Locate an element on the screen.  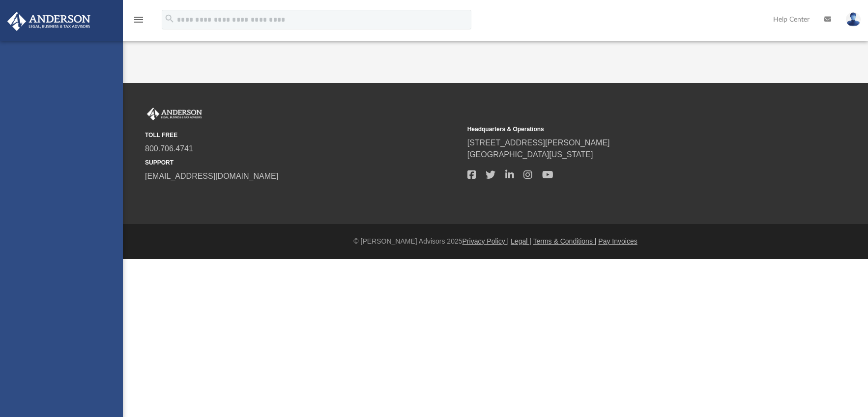
a: Privacy Policy | is located at coordinates (486, 241).